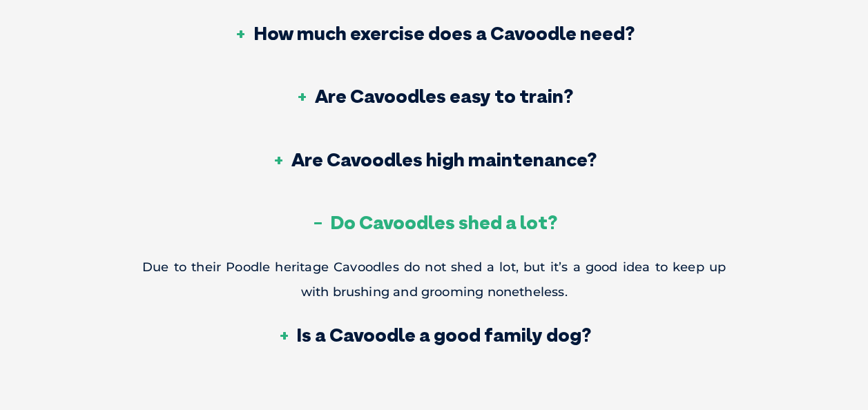 The height and width of the screenshot is (410, 868). Describe the element at coordinates (434, 279) in the screenshot. I see `p: Due to their Poodle heritage Cavoodles do not shed a lot, but it’s a good idea to keep up with br...` at that location.